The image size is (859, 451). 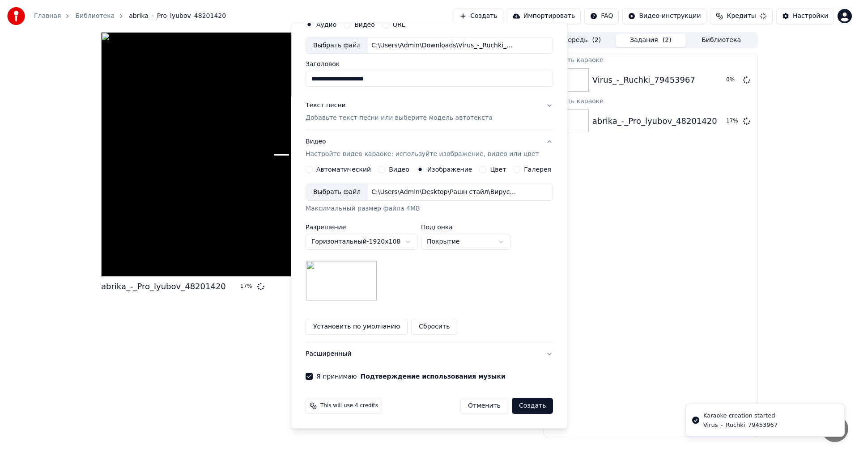 What do you see at coordinates (357, 327) in the screenshot?
I see `button: Установить по умолчанию` at bounding box center [357, 327].